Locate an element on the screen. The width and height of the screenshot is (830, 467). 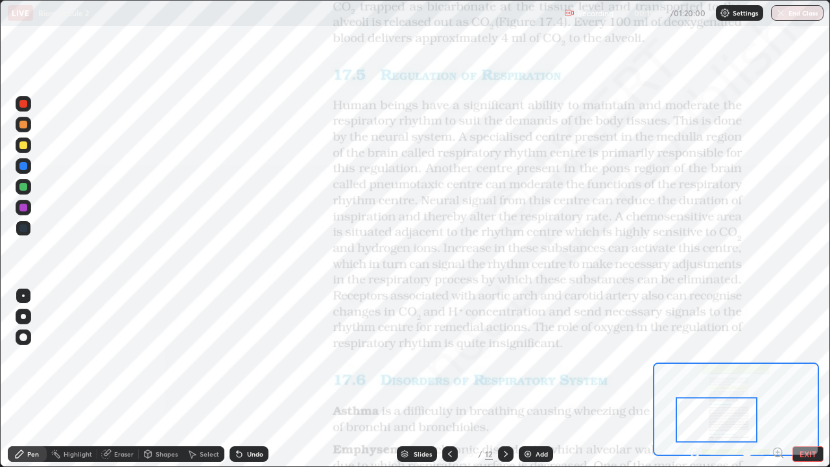
div: Eraser is located at coordinates (124, 454).